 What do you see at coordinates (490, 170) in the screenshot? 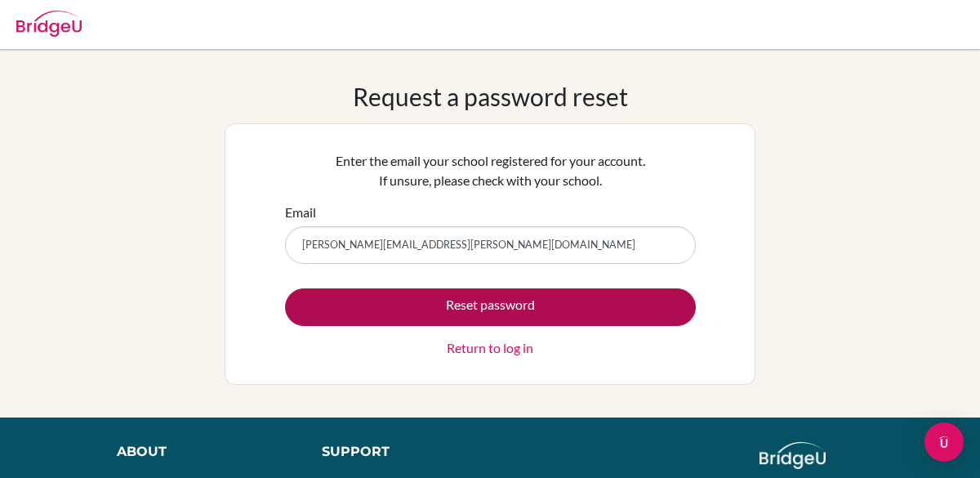
I see `p: Enter the email your school registered for your account. If unsure, please check with your school.` at bounding box center [490, 170].